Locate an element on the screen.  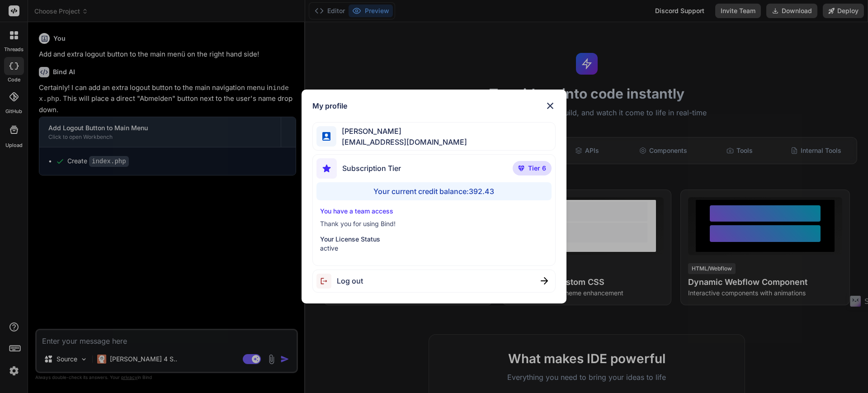
img: subscription is located at coordinates (327, 168).